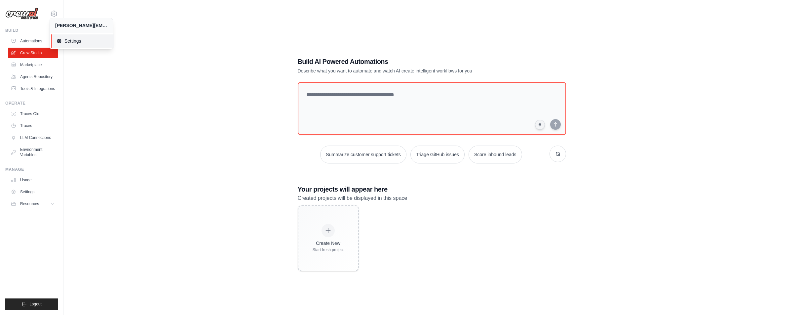  What do you see at coordinates (35, 304) in the screenshot?
I see `span: Logout` at bounding box center [35, 304].